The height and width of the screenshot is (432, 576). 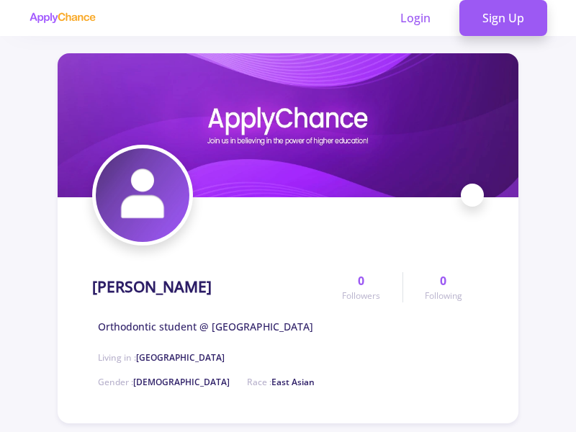 I want to click on span: Gender :, so click(x=163, y=381).